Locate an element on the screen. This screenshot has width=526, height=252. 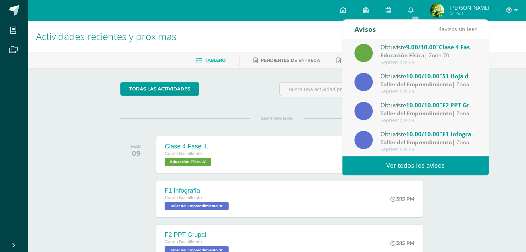
div: MAR is located at coordinates (136, 147).